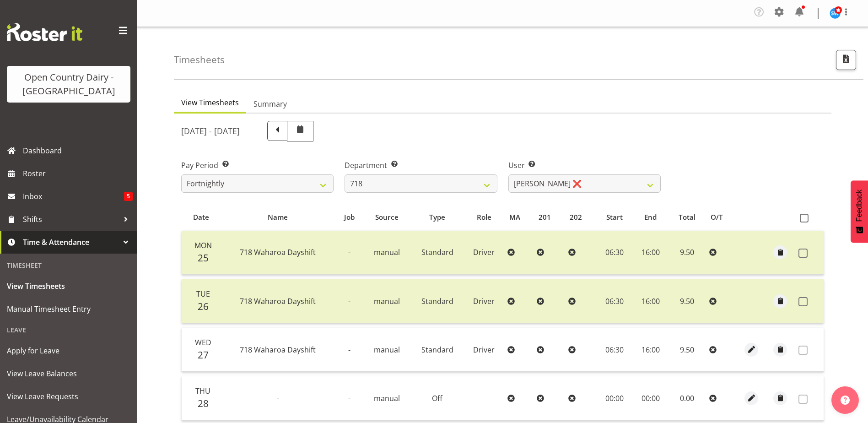 The width and height of the screenshot is (868, 423). I want to click on span: Roster, so click(78, 173).